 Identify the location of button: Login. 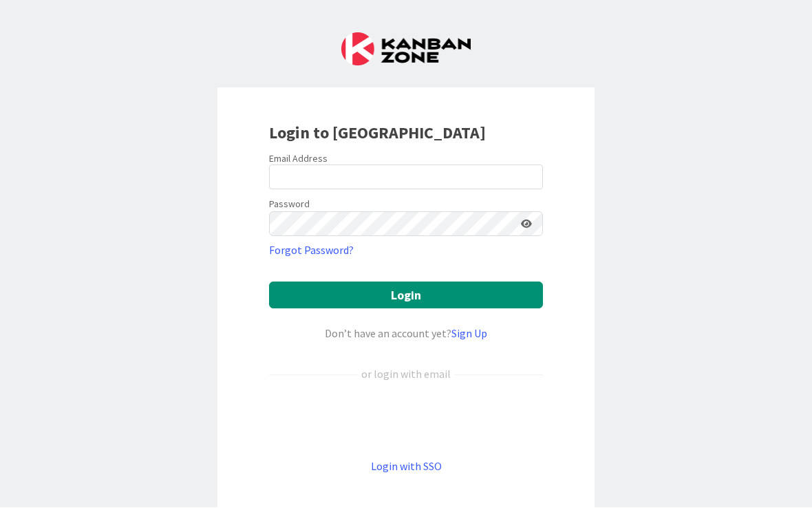
(406, 296).